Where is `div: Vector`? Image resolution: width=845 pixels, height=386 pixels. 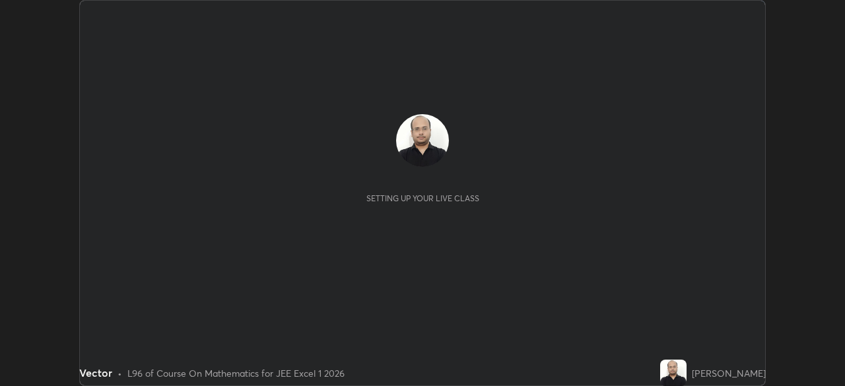 div: Vector is located at coordinates (96, 373).